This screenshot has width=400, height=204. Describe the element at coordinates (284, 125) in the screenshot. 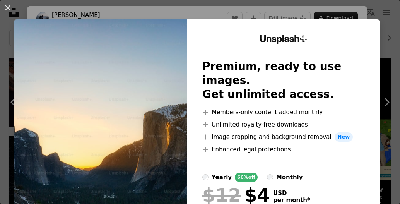

I see `li: Unlimited royalty-free downloads` at that location.